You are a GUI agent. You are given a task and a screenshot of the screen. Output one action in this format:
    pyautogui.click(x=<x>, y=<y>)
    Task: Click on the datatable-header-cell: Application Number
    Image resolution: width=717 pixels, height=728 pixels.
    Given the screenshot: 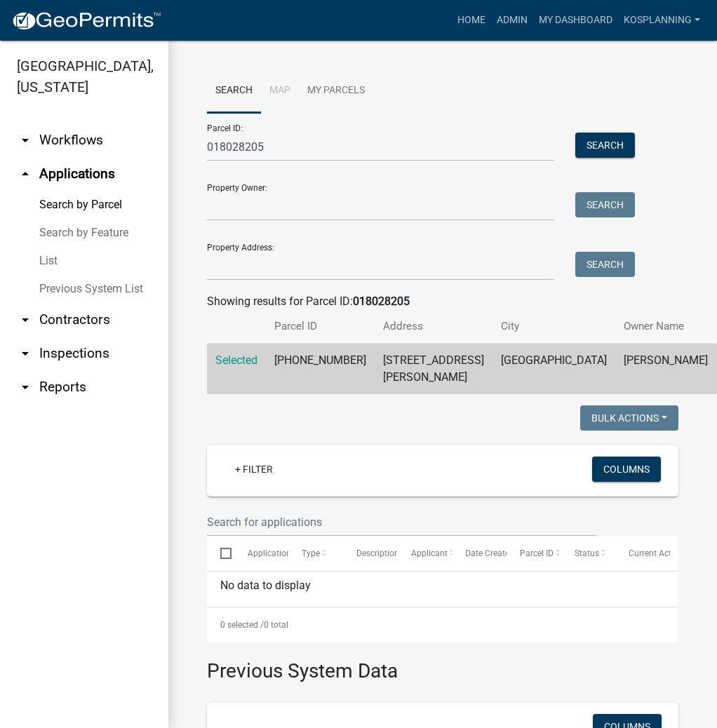 What is the action you would take?
    pyautogui.click(x=261, y=554)
    